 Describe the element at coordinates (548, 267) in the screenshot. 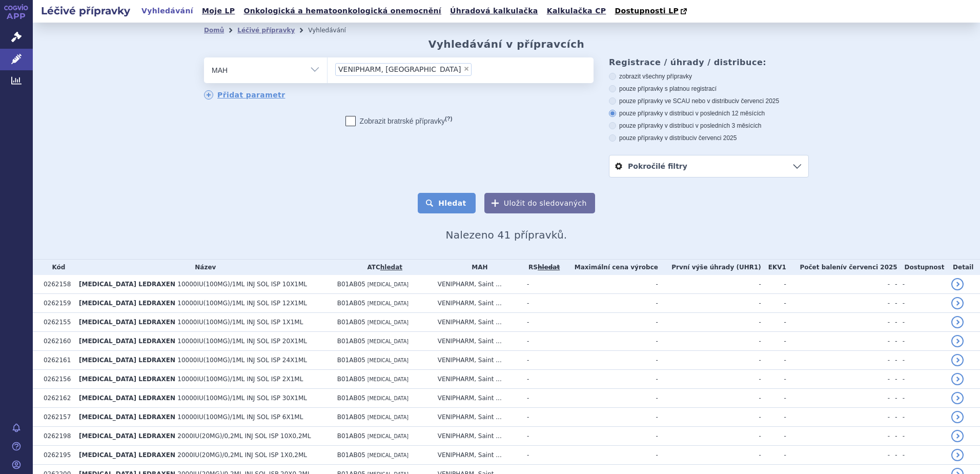

I see `del: hledat` at that location.